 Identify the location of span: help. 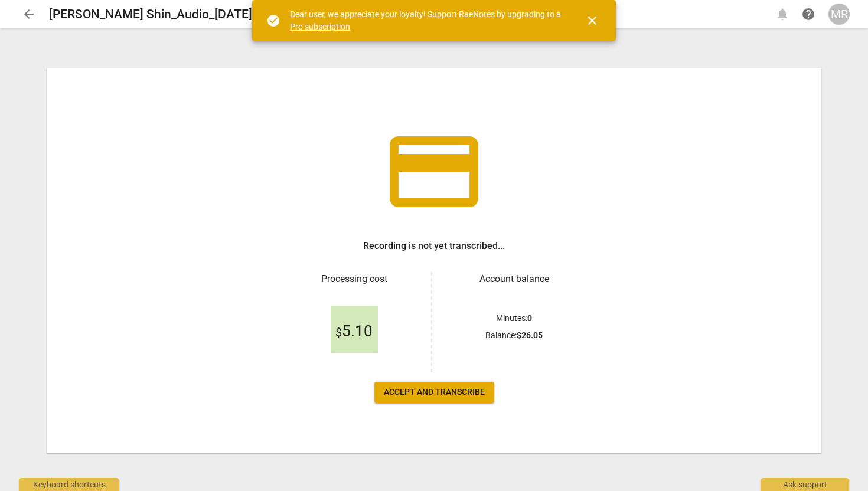
(809, 14).